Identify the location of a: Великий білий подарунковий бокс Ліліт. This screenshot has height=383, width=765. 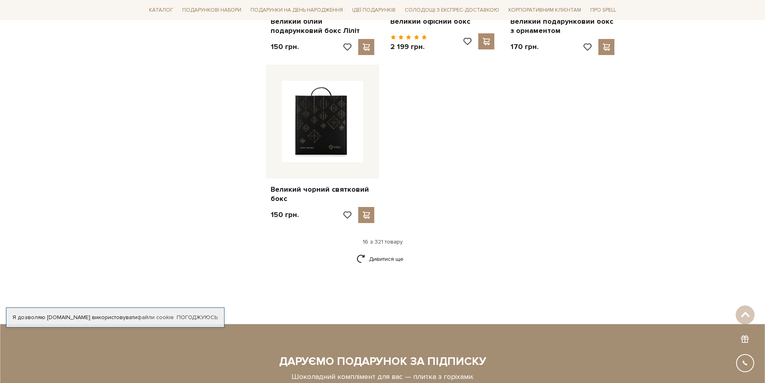
(322, 26).